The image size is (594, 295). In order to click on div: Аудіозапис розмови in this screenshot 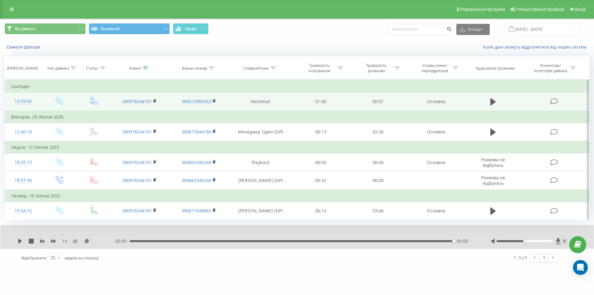, I will do `click(495, 68)`.